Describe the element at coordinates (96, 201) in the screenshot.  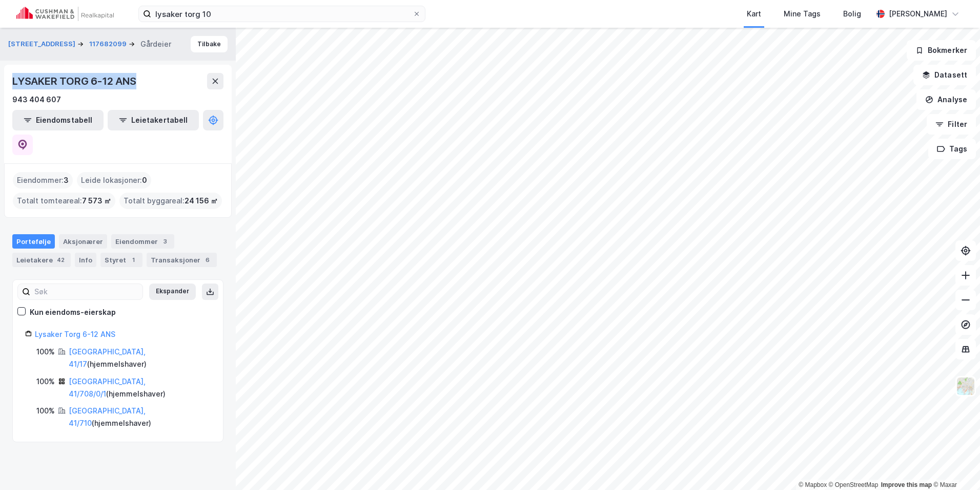
I see `span: 7 573 ㎡` at that location.